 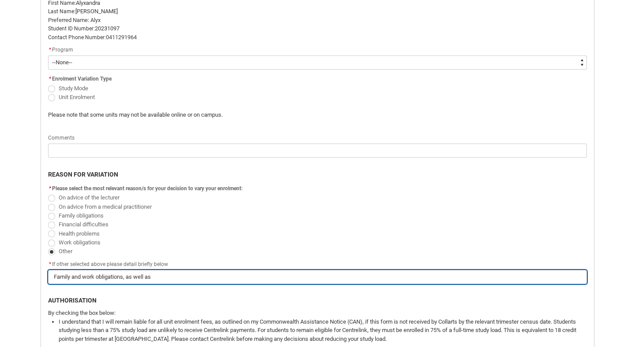 What do you see at coordinates (74, 20) in the screenshot?
I see `span: Preferred Name: Alyx` at bounding box center [74, 20].